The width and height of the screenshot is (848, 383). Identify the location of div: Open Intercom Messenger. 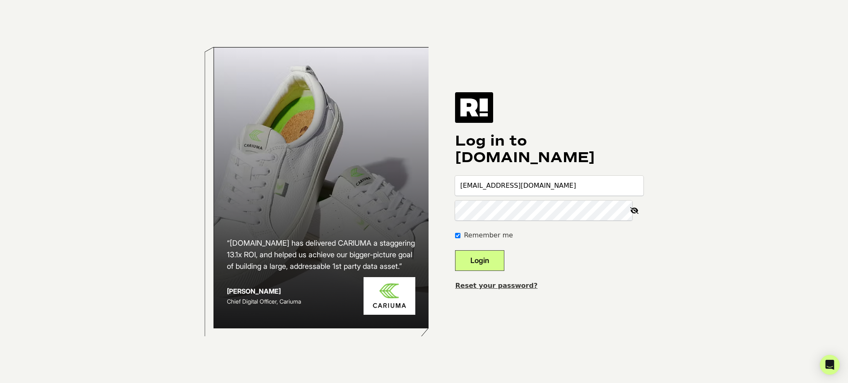
(830, 365).